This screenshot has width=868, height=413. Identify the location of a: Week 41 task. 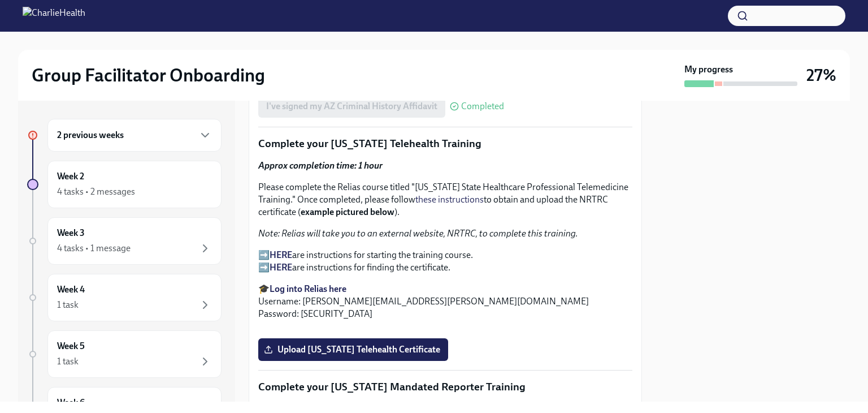
(124, 297).